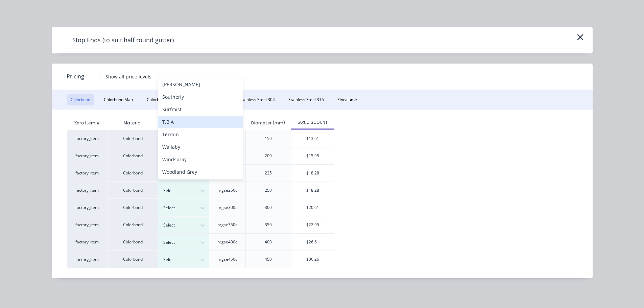 This screenshot has height=308, width=644. Describe the element at coordinates (347, 100) in the screenshot. I see `button: Zincalume` at that location.